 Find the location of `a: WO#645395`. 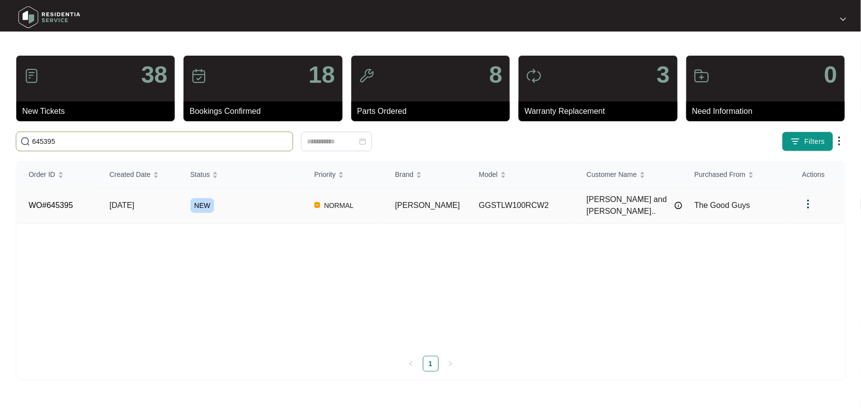

a: WO#645395 is located at coordinates (51, 205).